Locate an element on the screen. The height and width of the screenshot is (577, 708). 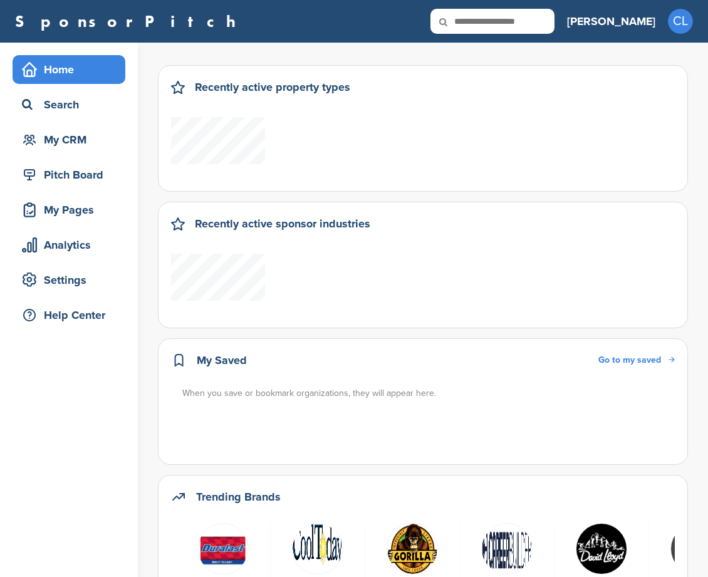
img: Open uri20141112 50798 nkb5ul is located at coordinates (223, 549).